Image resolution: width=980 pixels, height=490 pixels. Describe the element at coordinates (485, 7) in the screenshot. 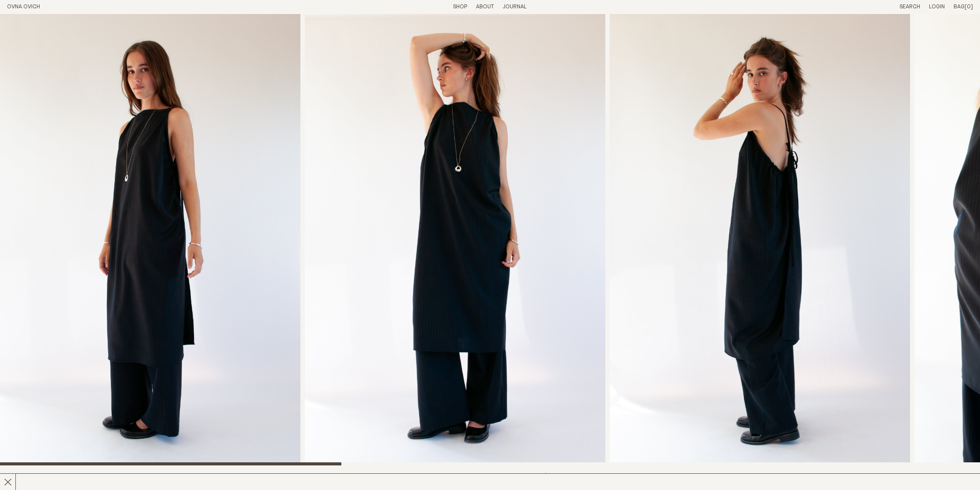

I see `p: About` at that location.